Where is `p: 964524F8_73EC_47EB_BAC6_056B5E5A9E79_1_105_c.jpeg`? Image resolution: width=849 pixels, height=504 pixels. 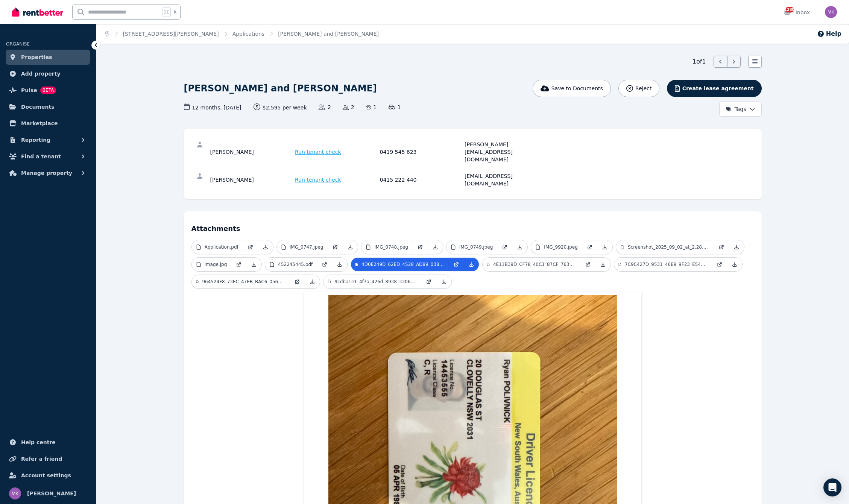 p: 964524F8_73EC_47EB_BAC6_056B5E5A9E79_1_105_c.jpeg is located at coordinates (243, 282).